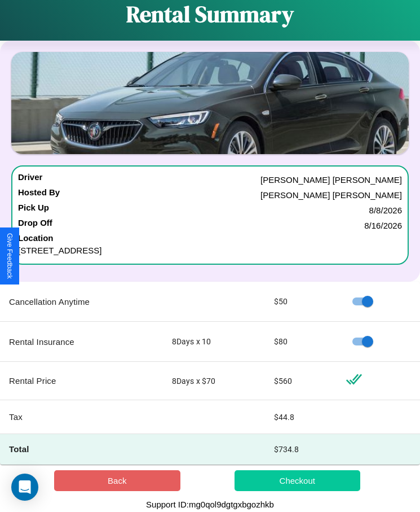 The image size is (420, 512). Describe the element at coordinates (385, 210) in the screenshot. I see `p: 8 / 8 / 2026` at that location.